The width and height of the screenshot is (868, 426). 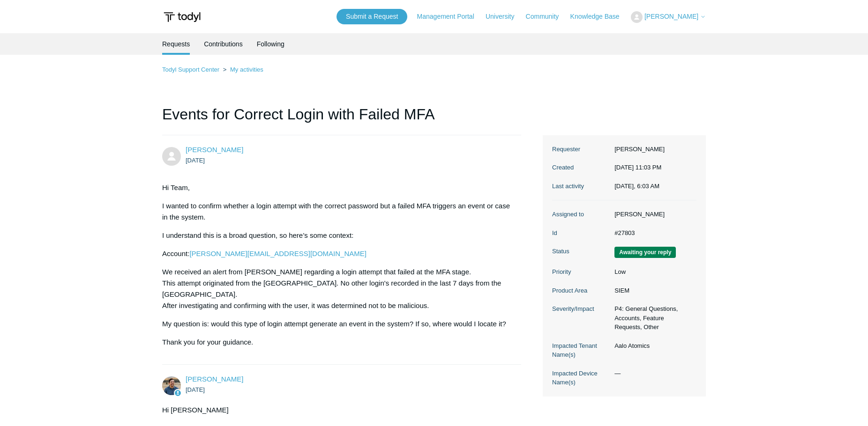 What do you see at coordinates (192, 69) in the screenshot?
I see `li: Todyl Support Center` at bounding box center [192, 69].